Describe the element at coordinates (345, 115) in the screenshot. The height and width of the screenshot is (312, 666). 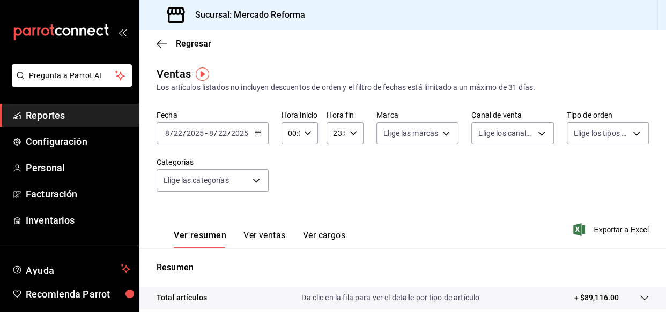
I see `label: Hora fin` at that location.